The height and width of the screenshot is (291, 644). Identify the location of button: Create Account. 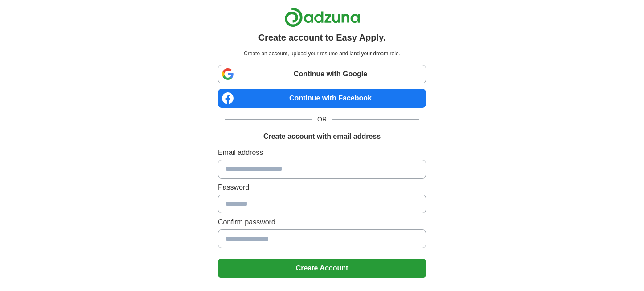
(322, 268).